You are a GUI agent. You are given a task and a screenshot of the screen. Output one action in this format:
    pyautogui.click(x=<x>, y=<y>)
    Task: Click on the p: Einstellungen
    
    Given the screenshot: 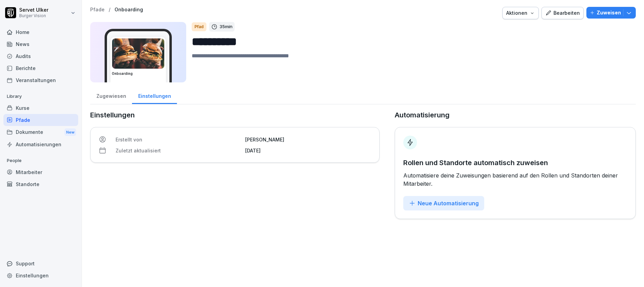 What is the action you would take?
    pyautogui.click(x=235, y=115)
    